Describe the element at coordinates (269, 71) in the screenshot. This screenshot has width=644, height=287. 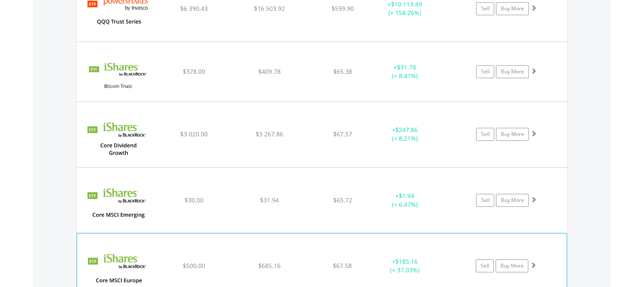
I see `span: $409.78` at that location.